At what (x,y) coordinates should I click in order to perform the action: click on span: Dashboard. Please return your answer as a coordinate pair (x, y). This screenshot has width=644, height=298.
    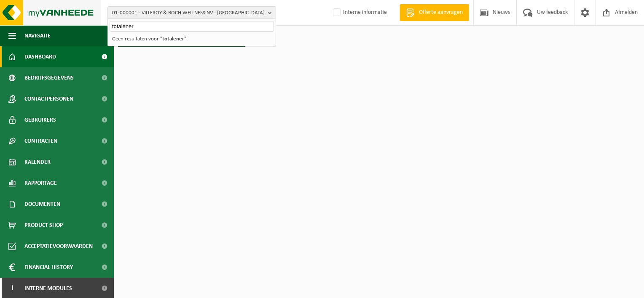
    Looking at the image, I should click on (40, 57).